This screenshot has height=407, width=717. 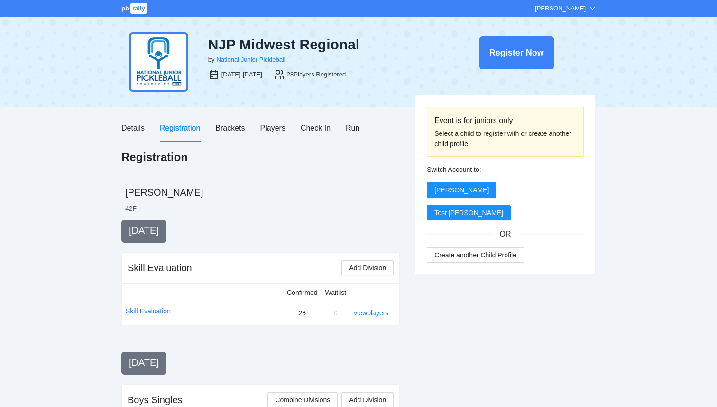 What do you see at coordinates (125, 8) in the screenshot?
I see `span: pb` at bounding box center [125, 8].